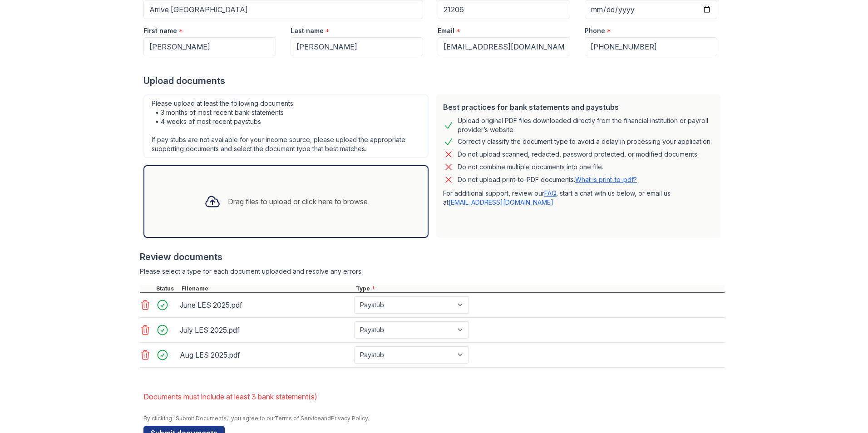 This screenshot has width=868, height=433. Describe the element at coordinates (265, 330) in the screenshot. I see `div: July LES 2025.pdf` at that location.